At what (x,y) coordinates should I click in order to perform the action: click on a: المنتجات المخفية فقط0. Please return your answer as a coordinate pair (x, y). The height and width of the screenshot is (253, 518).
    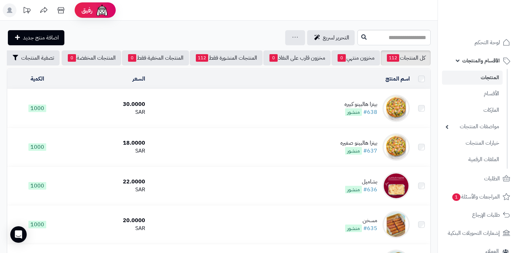
    Looking at the image, I should click on (155, 58).